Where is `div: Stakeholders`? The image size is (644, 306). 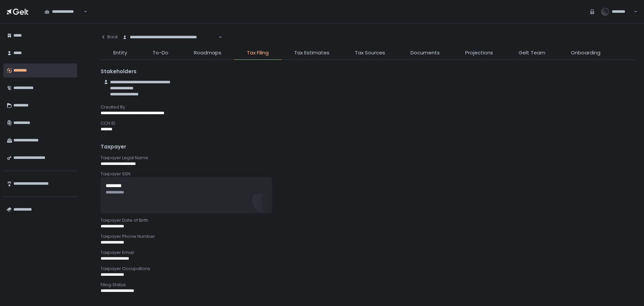
div: Stakeholders is located at coordinates (368, 72).